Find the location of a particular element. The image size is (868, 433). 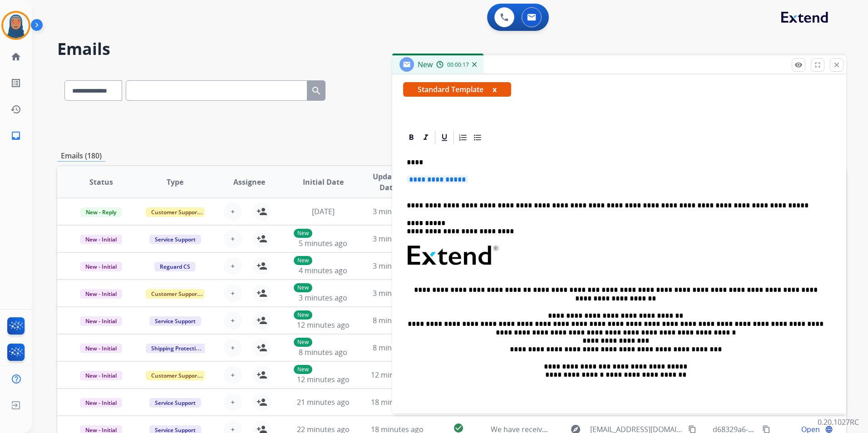

span: 21 minutes ago is located at coordinates (323, 403).